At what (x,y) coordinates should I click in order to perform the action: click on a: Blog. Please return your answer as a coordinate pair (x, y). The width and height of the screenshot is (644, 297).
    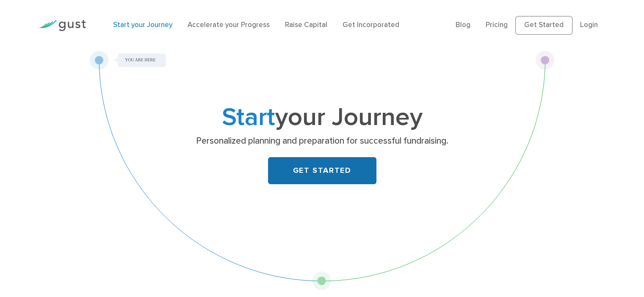
    Looking at the image, I should click on (463, 25).